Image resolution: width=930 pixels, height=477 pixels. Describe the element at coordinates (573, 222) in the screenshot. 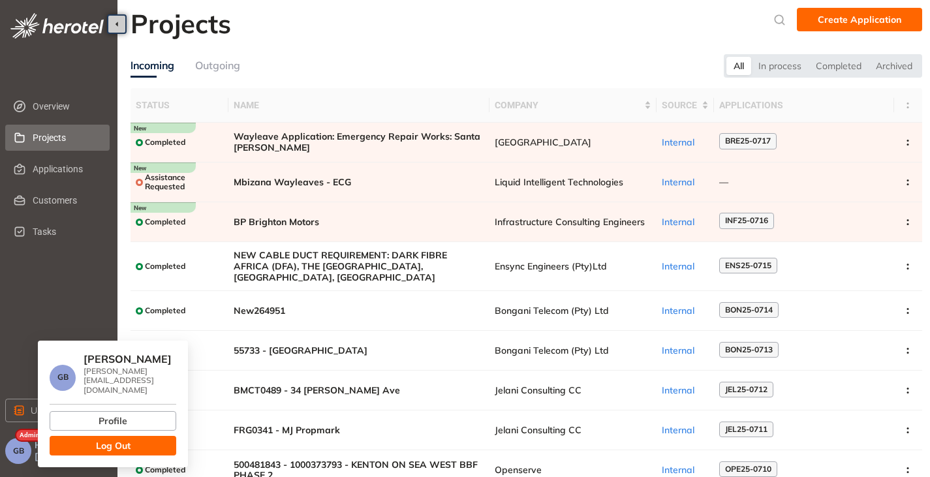

I see `span: Infrastructure Consulting Engineers` at that location.